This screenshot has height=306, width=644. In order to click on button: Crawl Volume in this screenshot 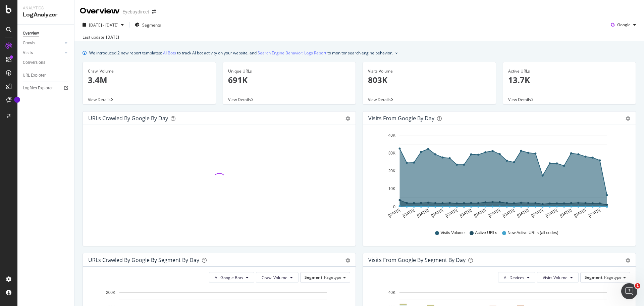, I will do `click(277, 277)`.